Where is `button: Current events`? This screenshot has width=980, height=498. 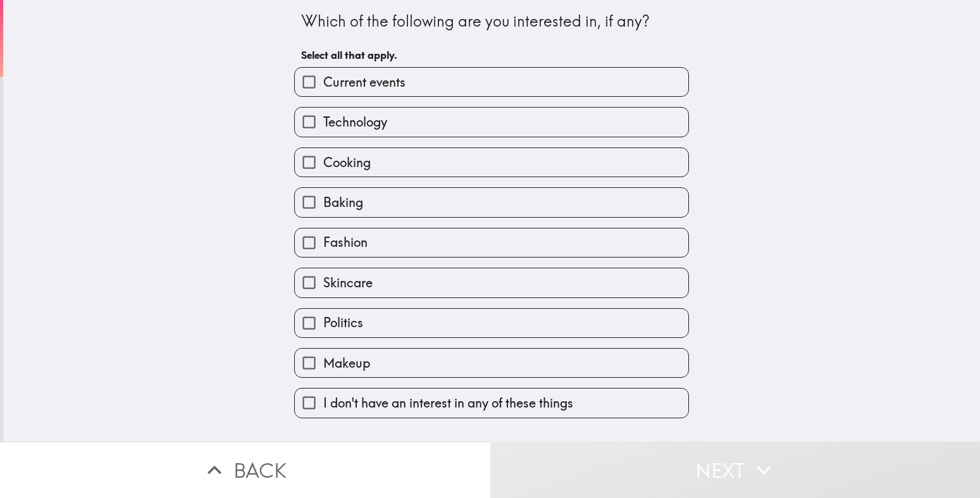 button: Current events is located at coordinates (492, 82).